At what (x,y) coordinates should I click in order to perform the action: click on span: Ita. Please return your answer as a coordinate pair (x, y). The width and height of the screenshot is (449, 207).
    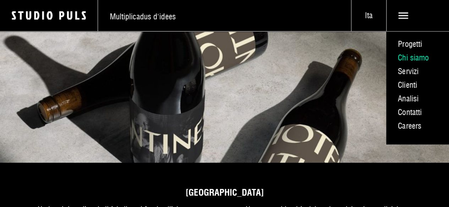
    Looking at the image, I should click on (368, 16).